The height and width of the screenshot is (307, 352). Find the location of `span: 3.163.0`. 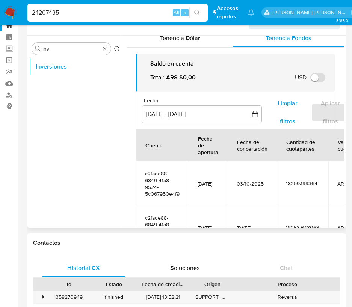

span: 3.163.0 is located at coordinates (342, 21).